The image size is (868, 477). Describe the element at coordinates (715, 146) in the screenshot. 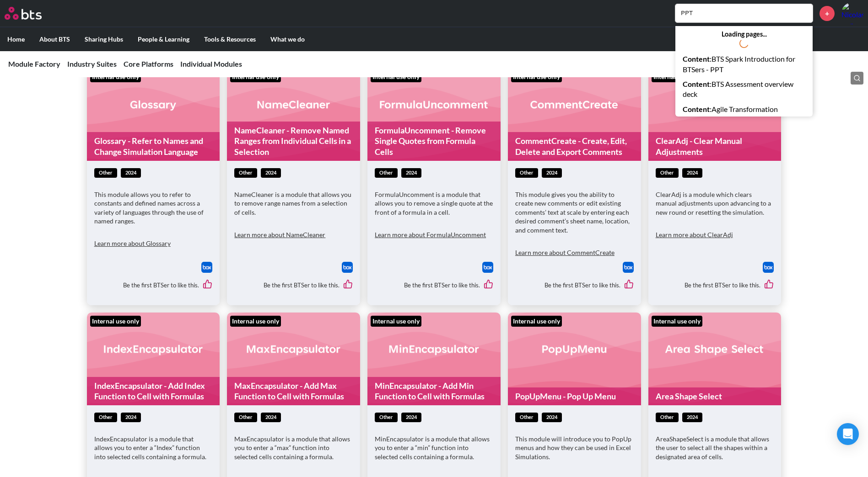

I see `a: ClearAdj - Clear Manual Adjustments` at that location.